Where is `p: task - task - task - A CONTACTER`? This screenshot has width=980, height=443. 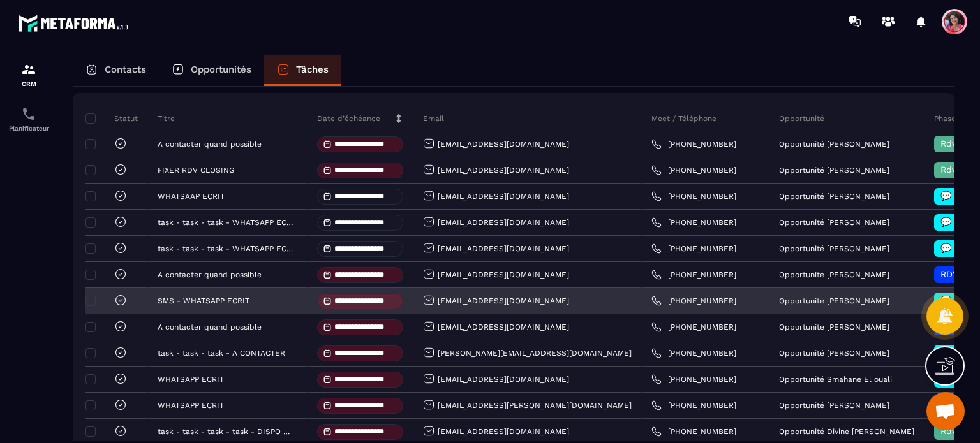
p: task - task - task - A CONTACTER is located at coordinates (221, 353).